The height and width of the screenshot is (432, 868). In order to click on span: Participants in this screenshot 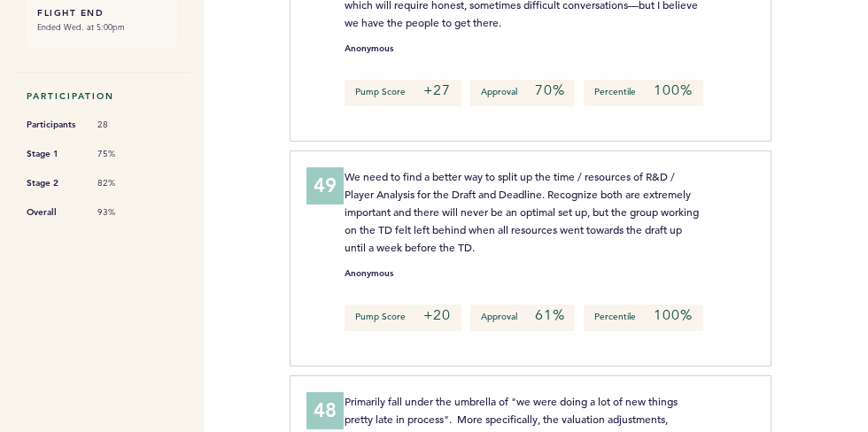, I will do `click(53, 125)`.